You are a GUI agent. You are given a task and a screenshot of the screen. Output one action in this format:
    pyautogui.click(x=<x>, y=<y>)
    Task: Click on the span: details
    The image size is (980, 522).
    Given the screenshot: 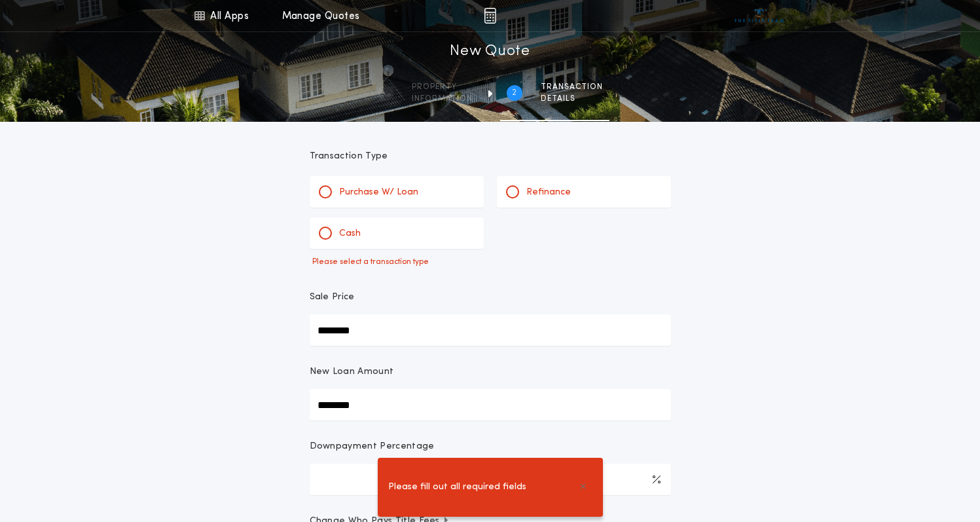 What is the action you would take?
    pyautogui.click(x=571, y=99)
    